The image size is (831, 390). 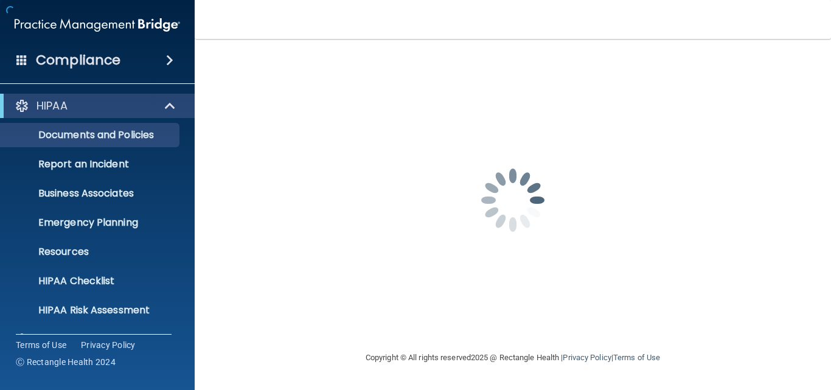 I want to click on div: Copyright © All rights reserved 2025 @ Rectangle Health | |, so click(x=513, y=358).